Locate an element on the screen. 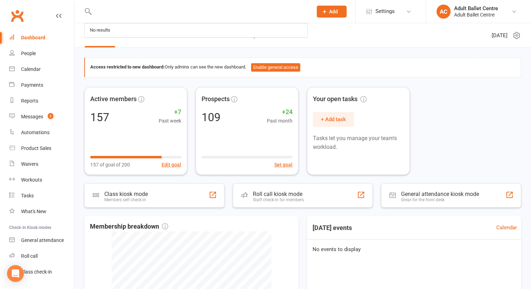 The height and width of the screenshot is (289, 531). button: Enable general access is located at coordinates (276, 67).